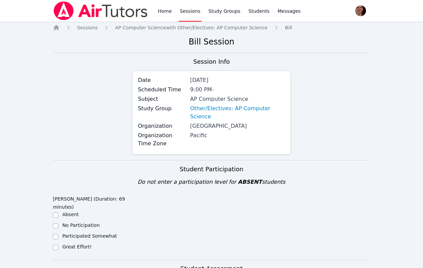 This screenshot has height=268, width=423. What do you see at coordinates (249, 181) in the screenshot?
I see `span: ABSENT` at bounding box center [249, 181].